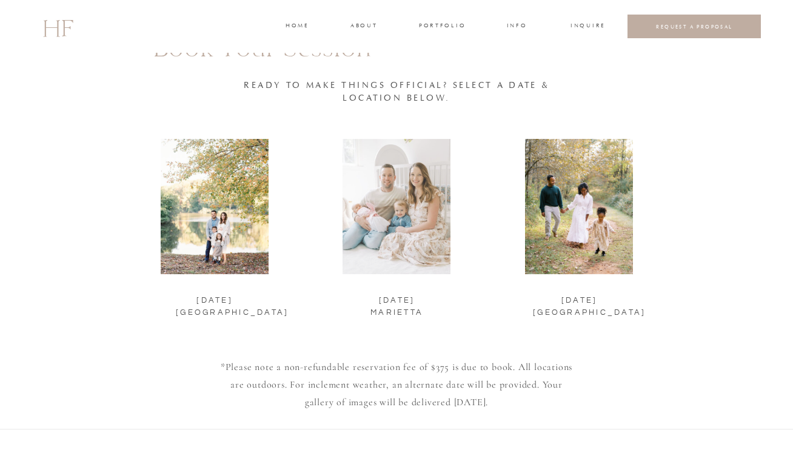 This screenshot has height=458, width=793. Describe the element at coordinates (296, 27) in the screenshot. I see `h3: home` at that location.